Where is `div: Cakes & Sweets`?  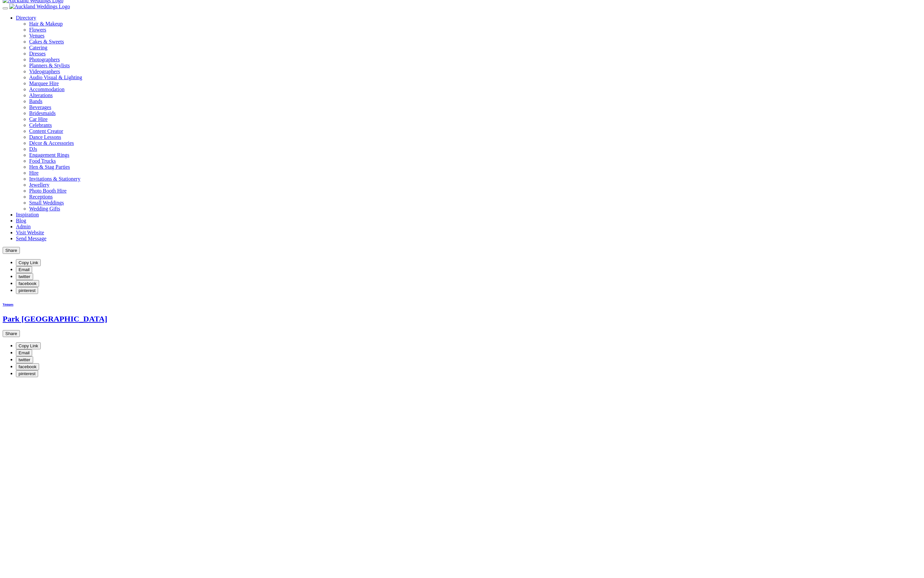 div: Cakes & Sweets is located at coordinates (475, 41).